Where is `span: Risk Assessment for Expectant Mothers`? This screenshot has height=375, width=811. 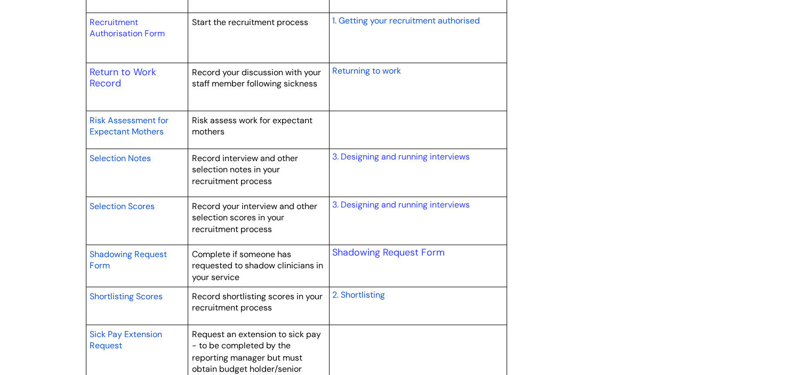
span: Risk Assessment for Expectant Mothers is located at coordinates (129, 126).